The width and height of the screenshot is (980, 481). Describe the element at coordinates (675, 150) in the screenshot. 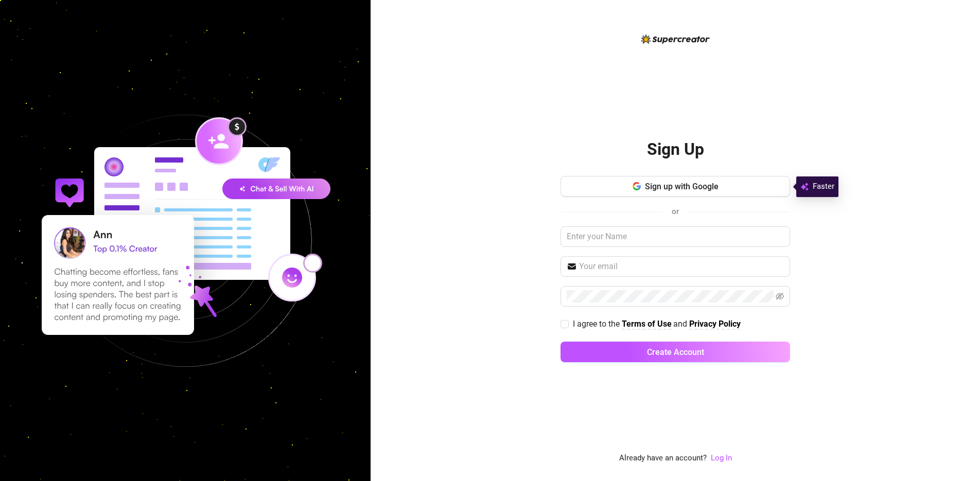

I see `h2: Sign Up` at that location.